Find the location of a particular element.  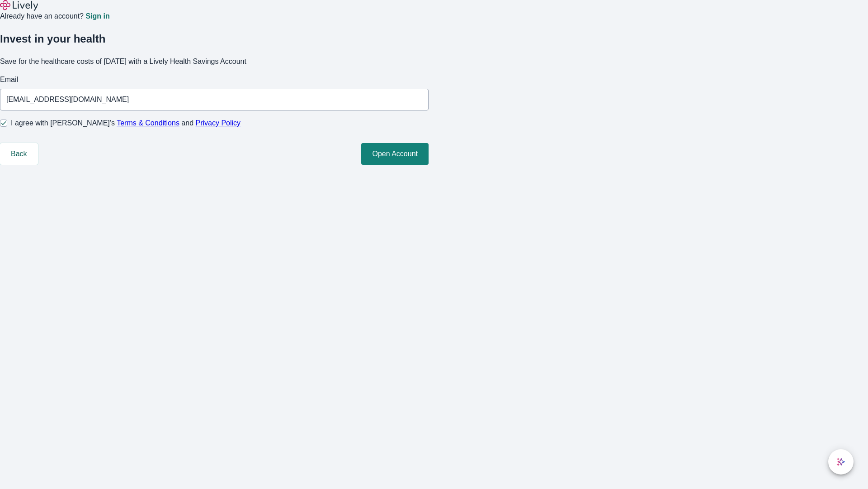

button: Open Account is located at coordinates (394, 154).